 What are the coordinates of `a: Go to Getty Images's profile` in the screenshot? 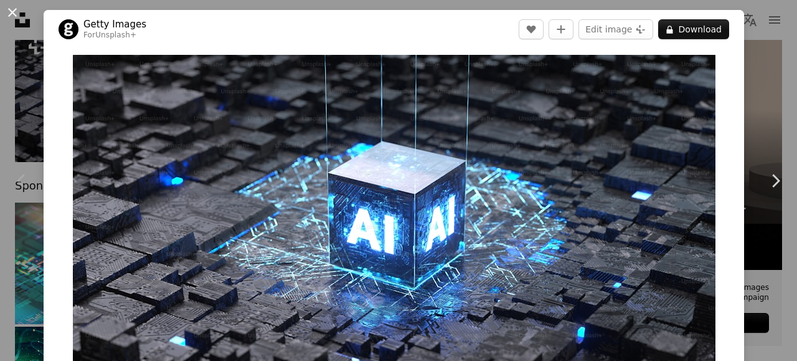 It's located at (69, 29).